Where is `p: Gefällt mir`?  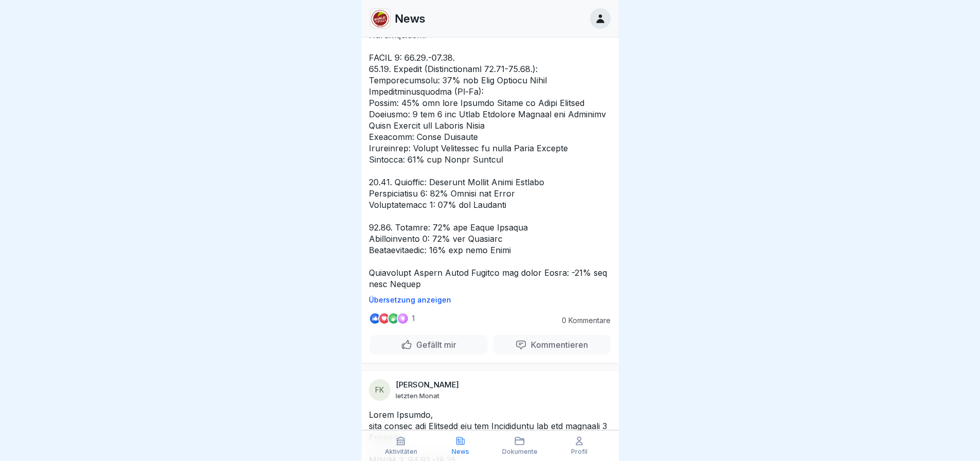
p: Gefällt mir is located at coordinates (435, 345).